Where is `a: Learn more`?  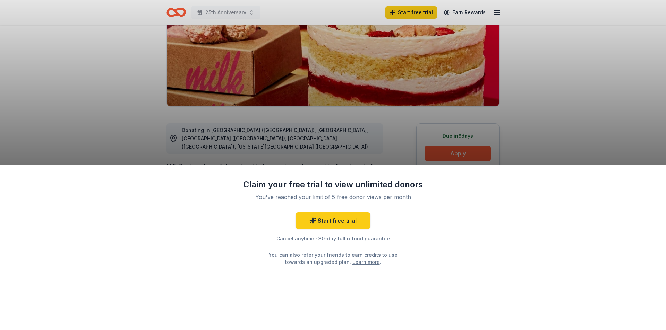 a: Learn more is located at coordinates (366, 262).